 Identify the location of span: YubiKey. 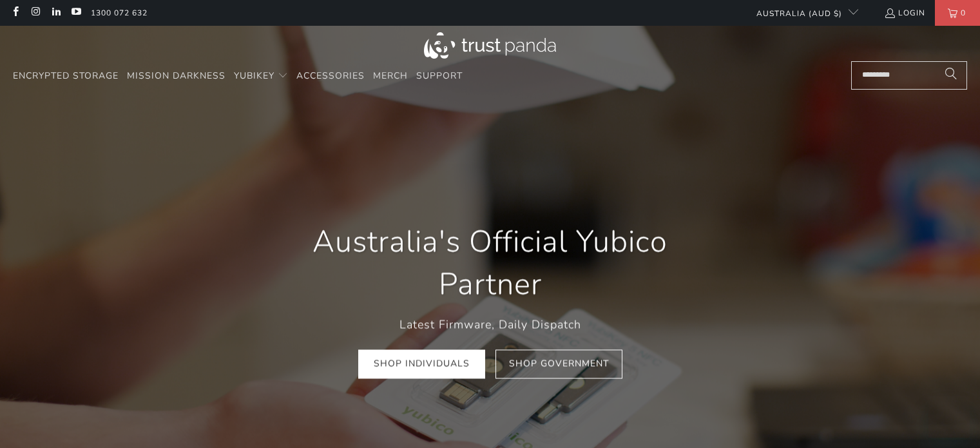
(254, 76).